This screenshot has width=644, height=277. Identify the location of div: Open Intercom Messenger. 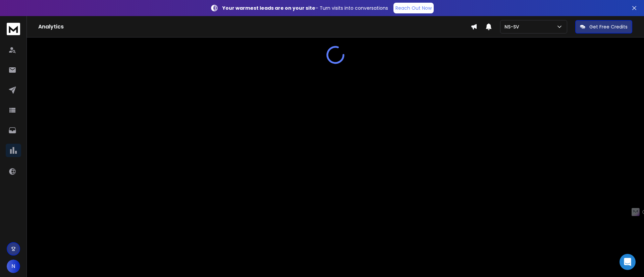
(628, 262).